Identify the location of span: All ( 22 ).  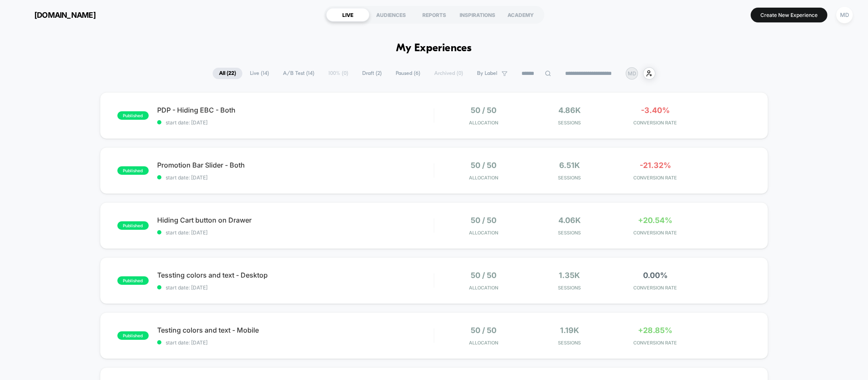
(227, 73).